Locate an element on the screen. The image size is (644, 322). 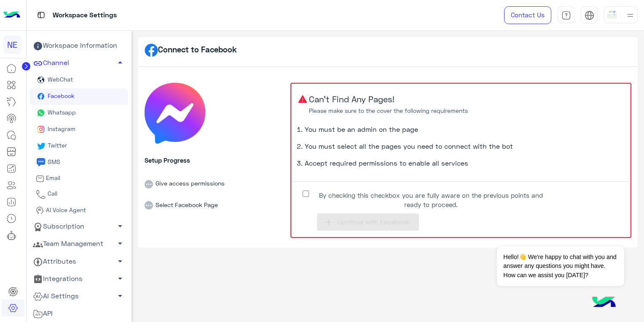
a: Channel is located at coordinates (79, 63).